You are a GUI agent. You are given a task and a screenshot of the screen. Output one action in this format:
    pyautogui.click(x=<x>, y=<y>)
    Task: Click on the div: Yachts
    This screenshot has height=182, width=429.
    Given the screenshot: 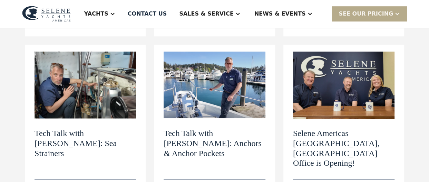 What is the action you would take?
    pyautogui.click(x=96, y=14)
    